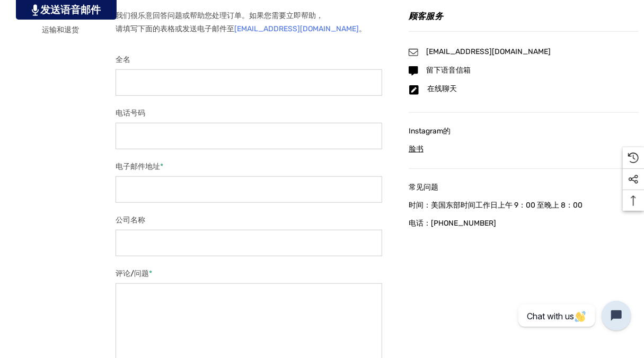 This screenshot has height=358, width=644. Describe the element at coordinates (633, 180) in the screenshot. I see `svg: 社交媒体` at that location.